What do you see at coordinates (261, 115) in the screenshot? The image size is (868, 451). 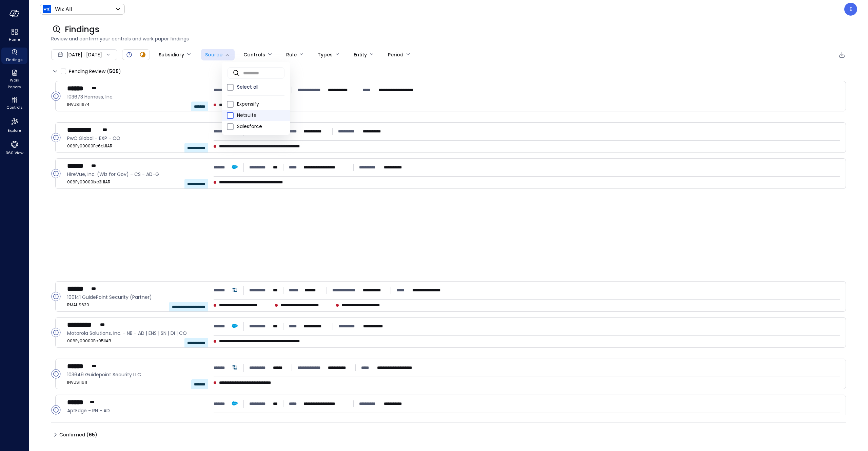 I see `span: Netsuite` at bounding box center [261, 115].